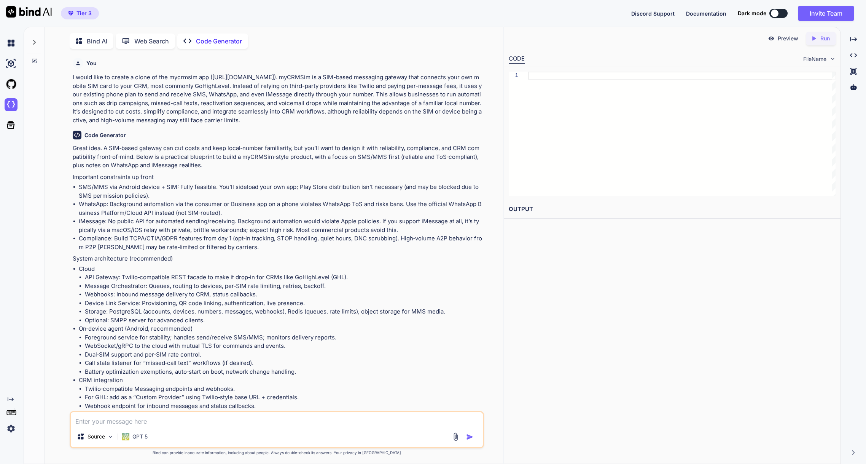  Describe the element at coordinates (815, 59) in the screenshot. I see `span: FileName` at that location.